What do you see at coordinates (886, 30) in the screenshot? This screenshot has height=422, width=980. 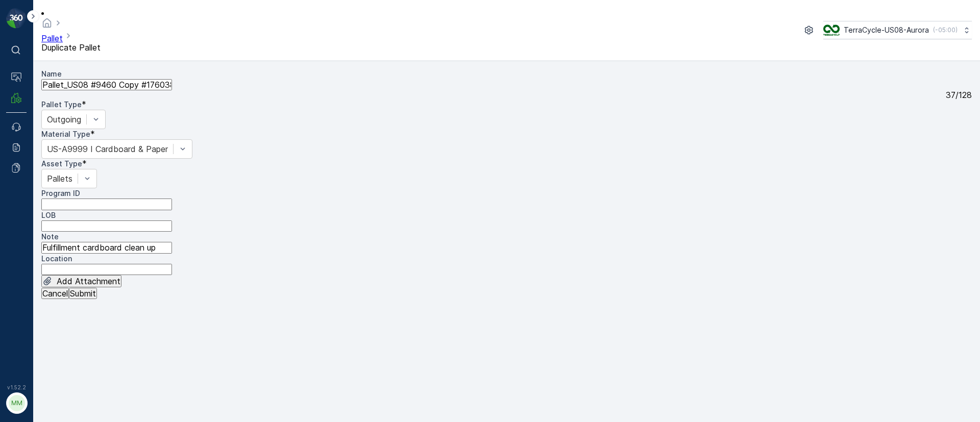 I see `p: TerraCycle-US08-Aurora` at bounding box center [886, 30].